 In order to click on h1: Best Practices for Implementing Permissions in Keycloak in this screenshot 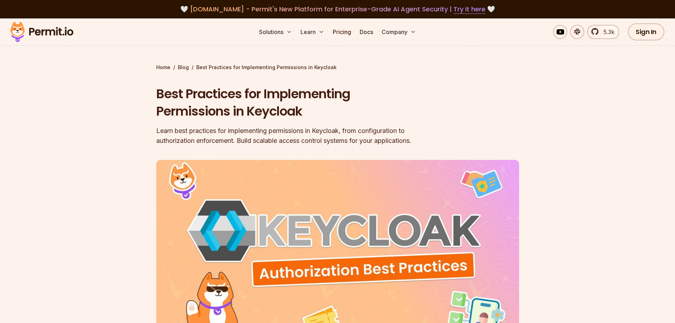, I will do `click(292, 102)`.